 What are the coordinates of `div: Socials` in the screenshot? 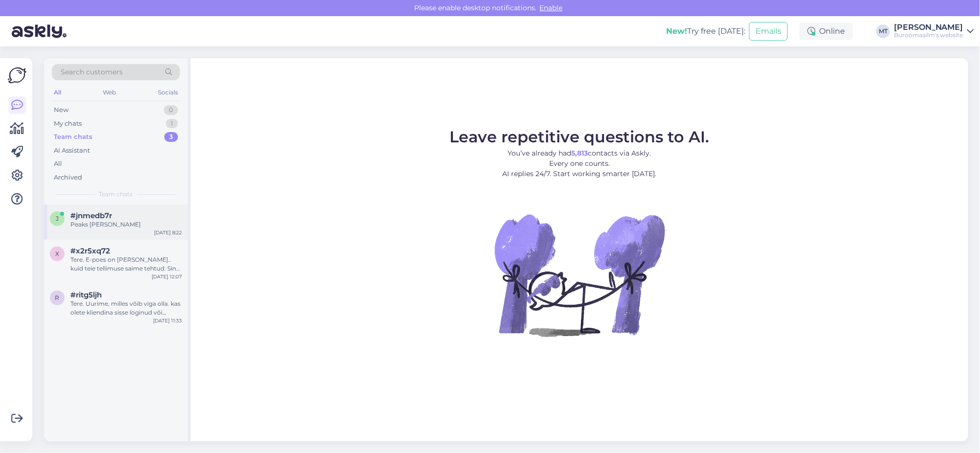 It's located at (168, 92).